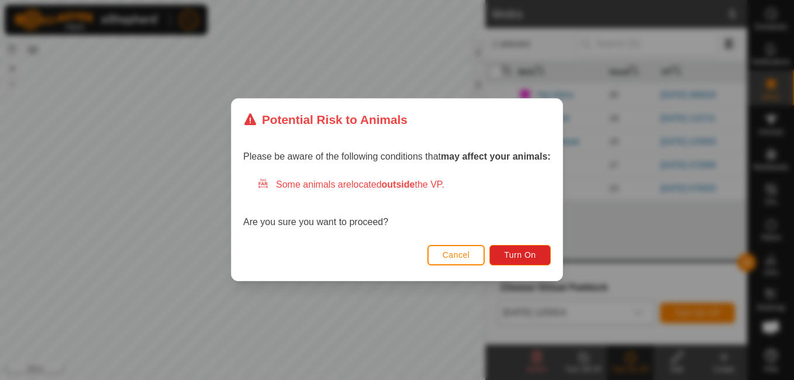  Describe the element at coordinates (520, 255) in the screenshot. I see `span: Turn On` at that location.